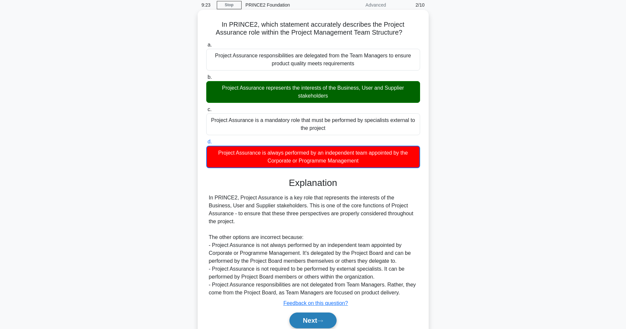 The width and height of the screenshot is (626, 329). What do you see at coordinates (209, 45) in the screenshot?
I see `span: a.` at bounding box center [209, 45].